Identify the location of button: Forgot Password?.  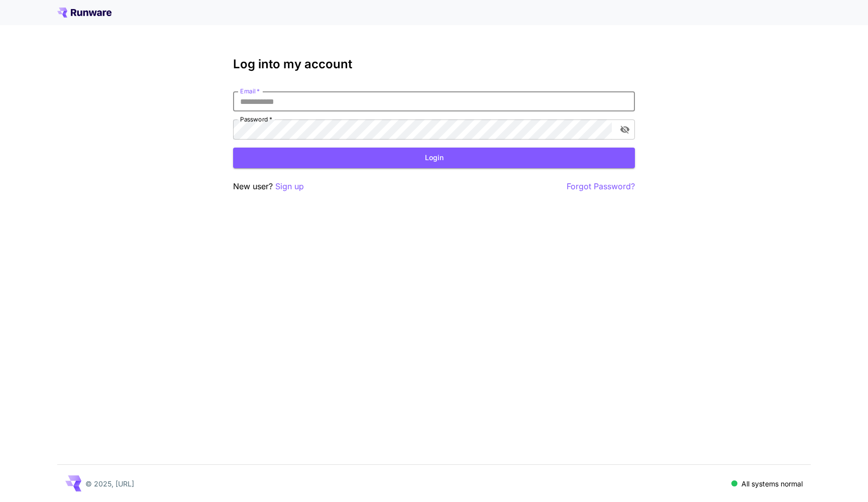
(601, 186).